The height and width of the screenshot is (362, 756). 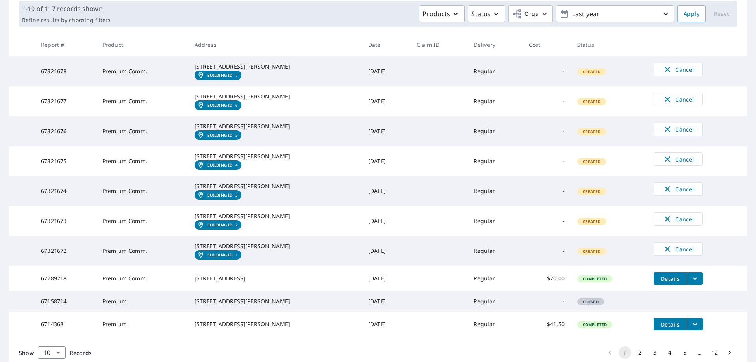 What do you see at coordinates (65, 191) in the screenshot?
I see `td: 67321674` at bounding box center [65, 191].